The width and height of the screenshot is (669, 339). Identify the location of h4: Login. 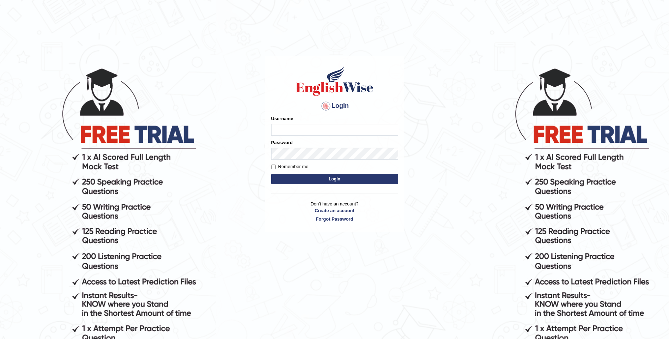
(334, 106).